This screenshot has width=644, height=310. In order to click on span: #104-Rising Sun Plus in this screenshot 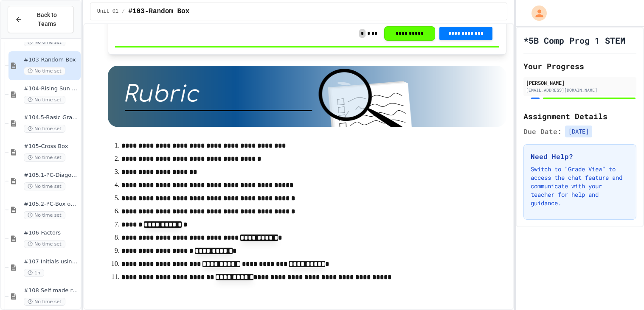, I will do `click(51, 88)`.